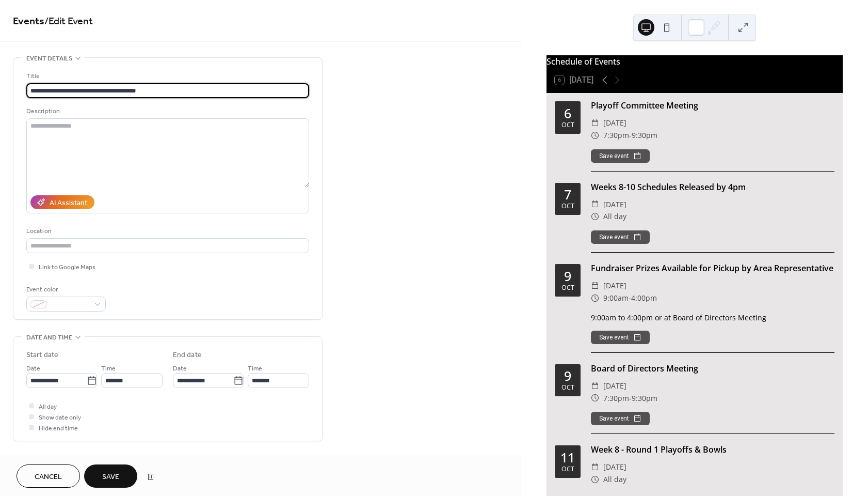 The height and width of the screenshot is (496, 868). Describe the element at coordinates (48, 477) in the screenshot. I see `span: Cancel` at that location.